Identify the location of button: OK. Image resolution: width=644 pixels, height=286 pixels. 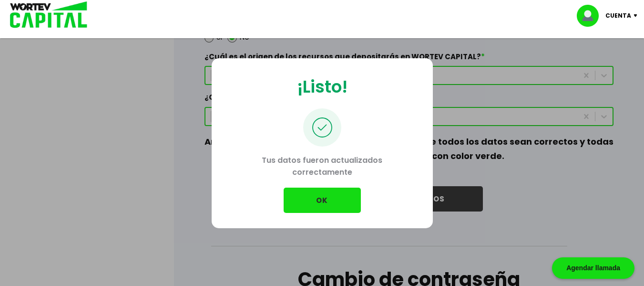
(322, 200).